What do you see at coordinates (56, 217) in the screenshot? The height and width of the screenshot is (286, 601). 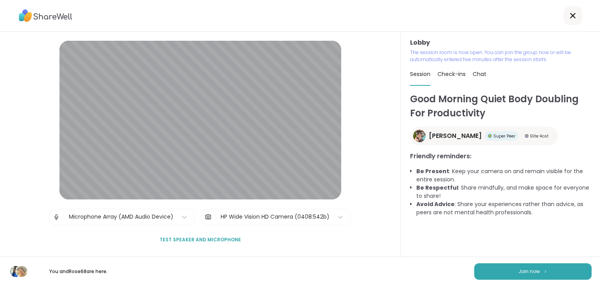 I see `img: Microphone` at bounding box center [56, 217].